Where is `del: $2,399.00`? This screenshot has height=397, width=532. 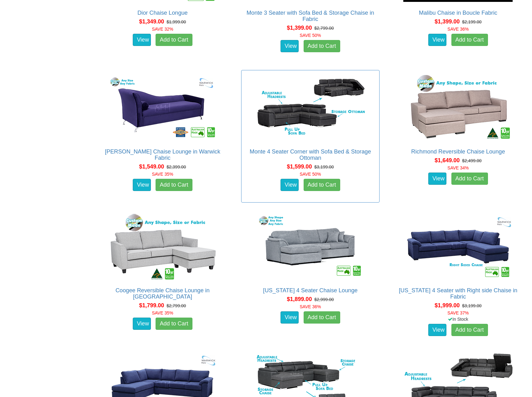
del: $2,399.00 is located at coordinates (176, 167).